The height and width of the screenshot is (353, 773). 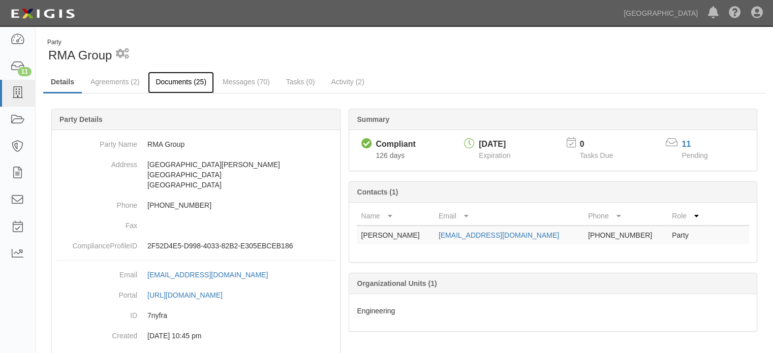 What do you see at coordinates (395, 144) in the screenshot?
I see `div: Compliant` at bounding box center [395, 144].